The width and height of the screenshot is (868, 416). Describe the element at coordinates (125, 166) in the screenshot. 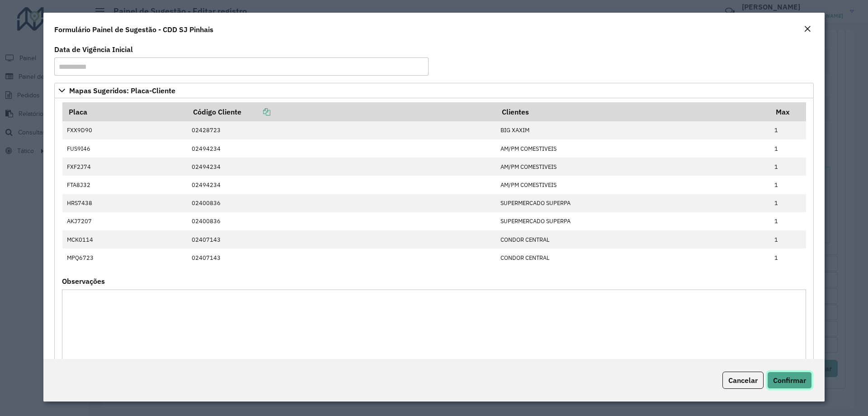

I see `td: FXF2J74` at that location.